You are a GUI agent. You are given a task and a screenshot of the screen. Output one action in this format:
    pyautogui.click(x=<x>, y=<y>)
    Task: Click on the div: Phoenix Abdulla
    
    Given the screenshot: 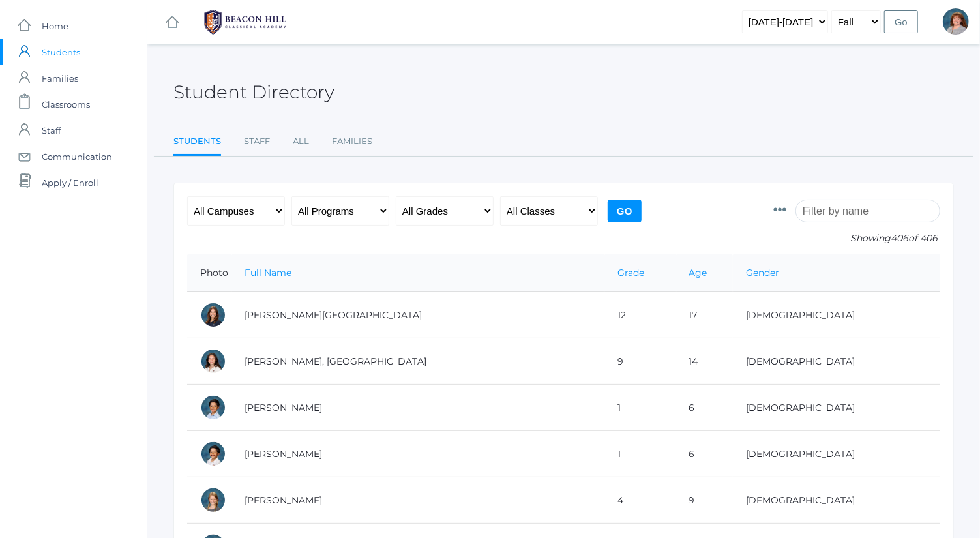 What is the action you would take?
    pyautogui.click(x=213, y=361)
    